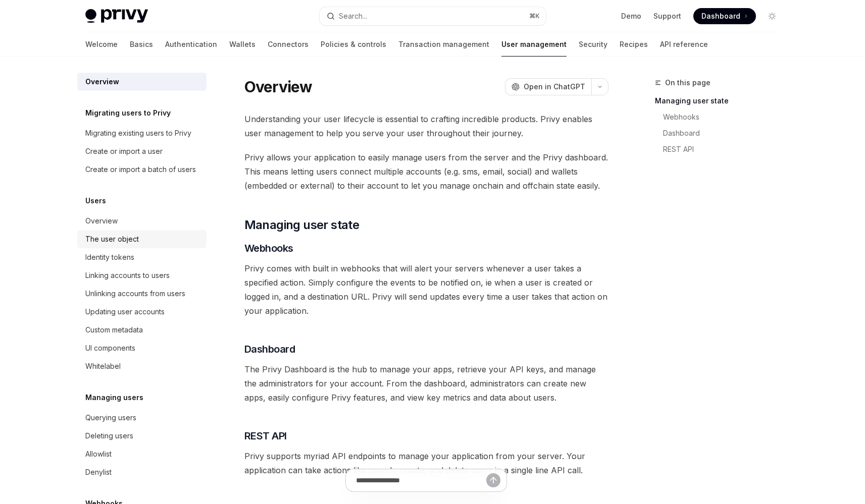 The image size is (865, 504). What do you see at coordinates (102, 44) in the screenshot?
I see `a: Welcome` at bounding box center [102, 44].